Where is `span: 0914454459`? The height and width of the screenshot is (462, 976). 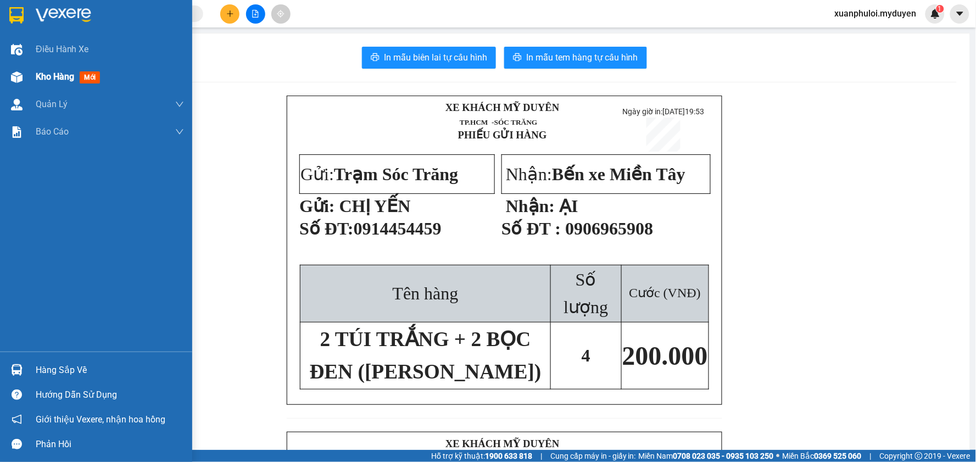 span: 0914454459 is located at coordinates (398, 229).